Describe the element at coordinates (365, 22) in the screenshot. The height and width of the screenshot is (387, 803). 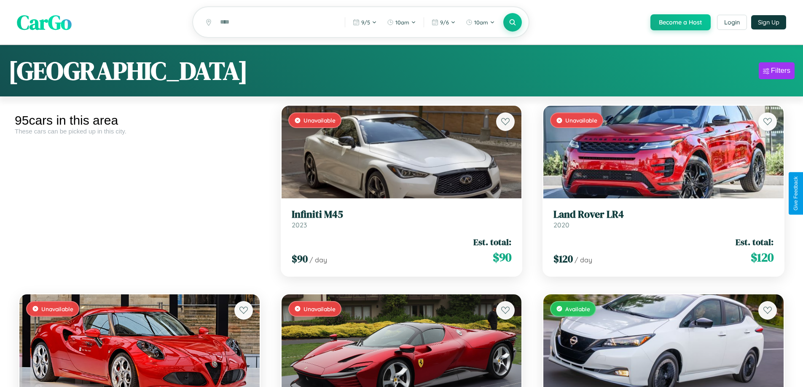
I see `button: 9/5` at that location.